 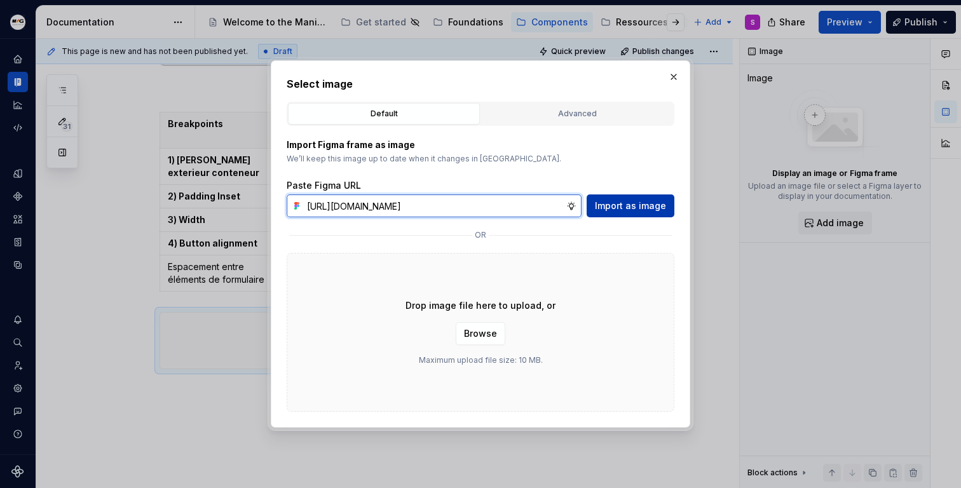 What do you see at coordinates (481, 235) in the screenshot?
I see `p: or` at bounding box center [481, 235].